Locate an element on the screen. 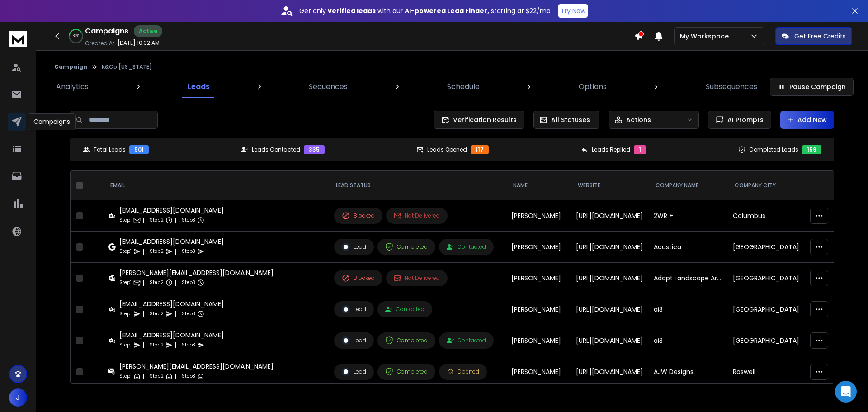 This screenshot has width=868, height=412. h1: Campaigns is located at coordinates (107, 31).